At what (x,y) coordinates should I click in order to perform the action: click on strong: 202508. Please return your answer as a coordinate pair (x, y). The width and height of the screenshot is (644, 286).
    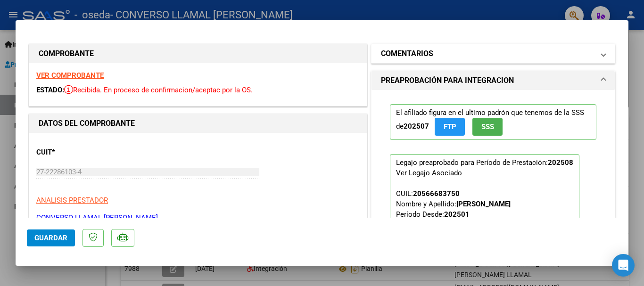
    Looking at the image, I should click on (560, 163).